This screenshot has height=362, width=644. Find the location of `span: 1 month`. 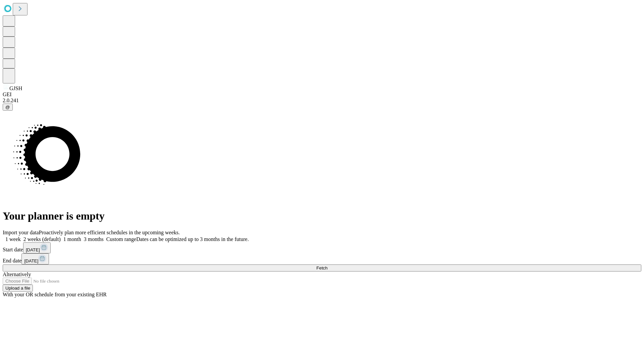

span: 1 month is located at coordinates (72, 239).